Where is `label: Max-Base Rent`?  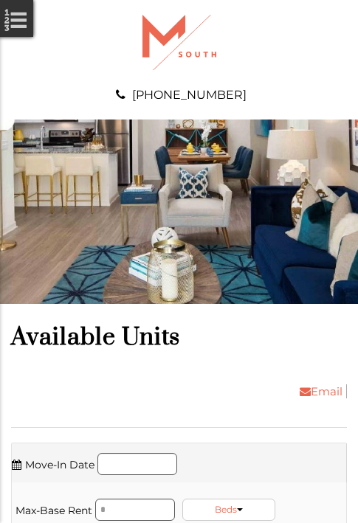 label: Max-Base Rent is located at coordinates (54, 510).